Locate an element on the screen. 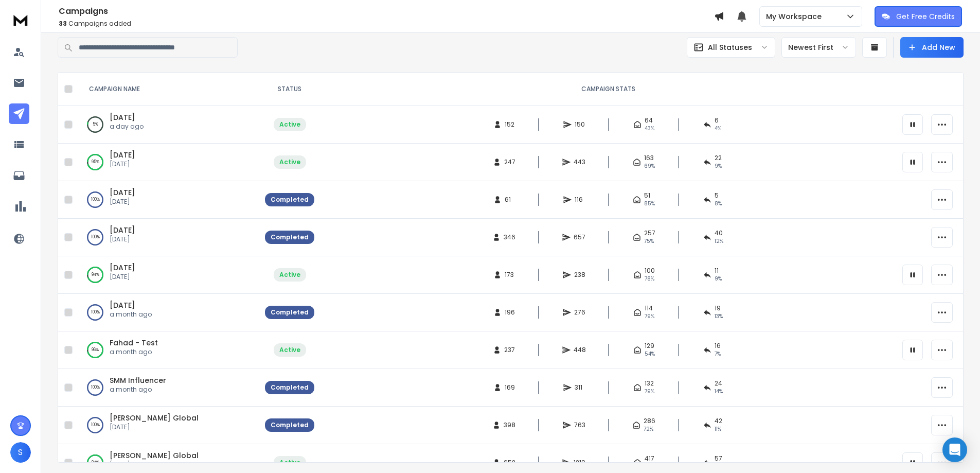 The width and height of the screenshot is (980, 473). span: 652 is located at coordinates (510, 462).